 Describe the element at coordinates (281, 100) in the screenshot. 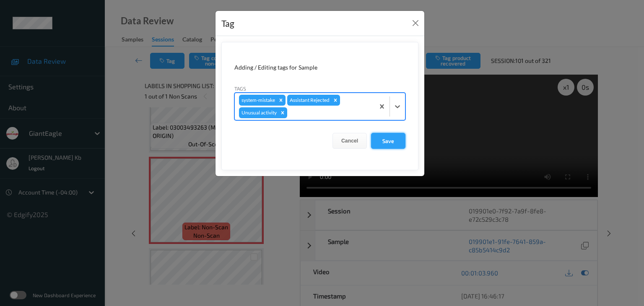

I see `div: Remove system-mistake` at that location.